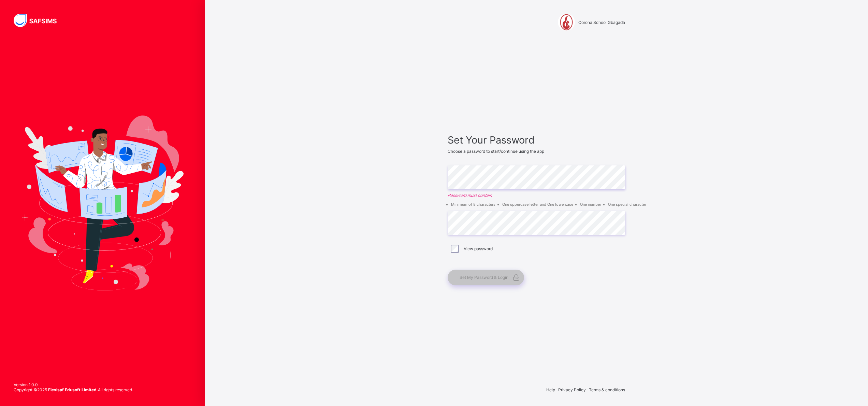 This screenshot has width=868, height=406. Describe the element at coordinates (566, 22) in the screenshot. I see `img: Corona School Gbagada` at that location.